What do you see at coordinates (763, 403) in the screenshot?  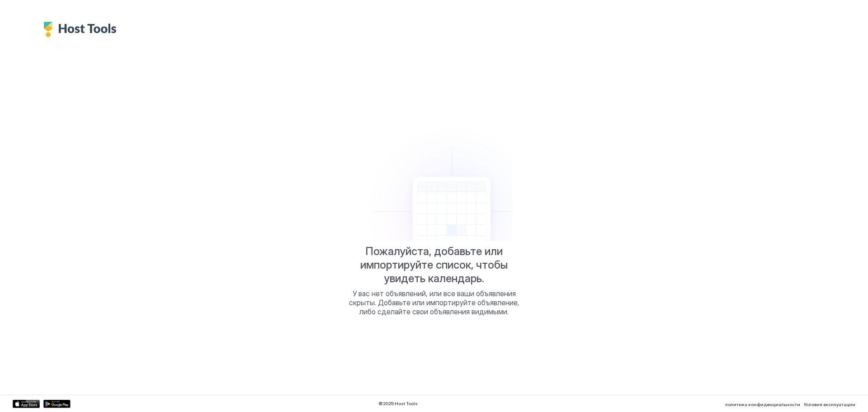 I see `a: политика конфиденциальности` at bounding box center [763, 403].